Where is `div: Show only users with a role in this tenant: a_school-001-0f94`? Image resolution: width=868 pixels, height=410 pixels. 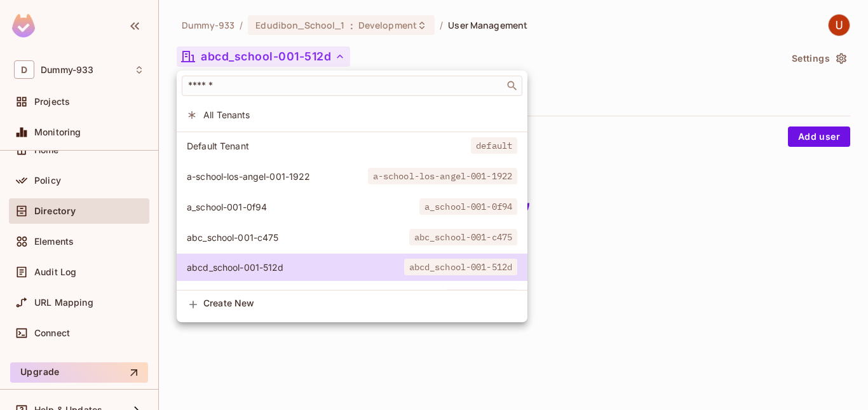 div: Show only users with a role in this tenant: a_school-001-0f94 is located at coordinates (352, 206).